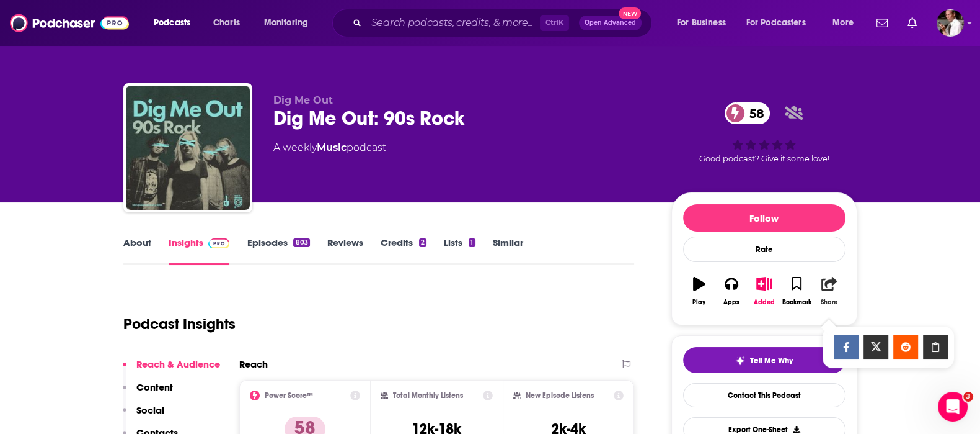 This screenshot has width=980, height=434. What do you see at coordinates (179, 324) in the screenshot?
I see `h1: Podcast Insights` at bounding box center [179, 324].